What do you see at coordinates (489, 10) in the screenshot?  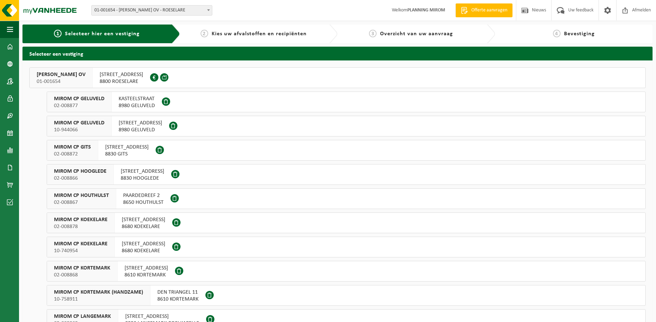 I see `span: Offerte aanvragen` at bounding box center [489, 10].